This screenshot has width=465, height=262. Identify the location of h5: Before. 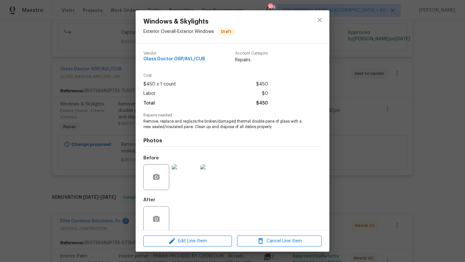
(151, 158).